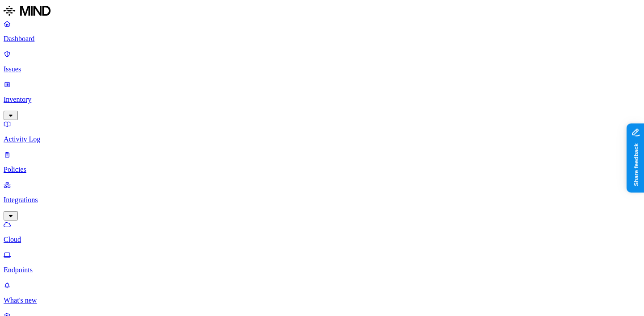 The height and width of the screenshot is (316, 644). Describe the element at coordinates (322, 39) in the screenshot. I see `p: Dashboard` at that location.